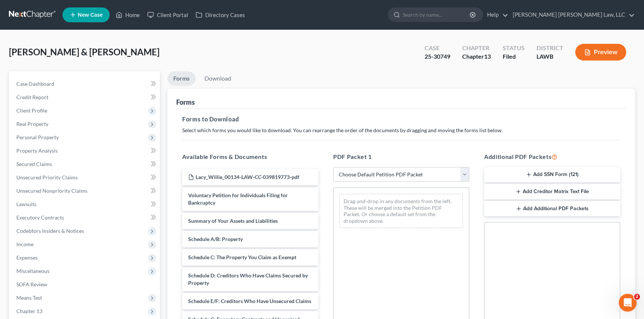 The image size is (644, 319). What do you see at coordinates (401, 157) in the screenshot?
I see `h5: PDF Packet 1` at bounding box center [401, 157].